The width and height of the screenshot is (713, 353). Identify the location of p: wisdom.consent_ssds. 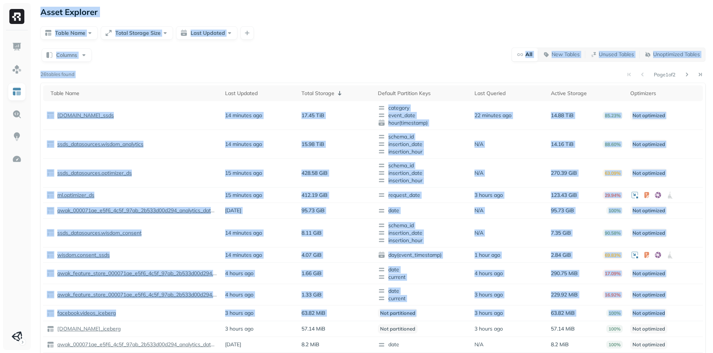
(83, 255).